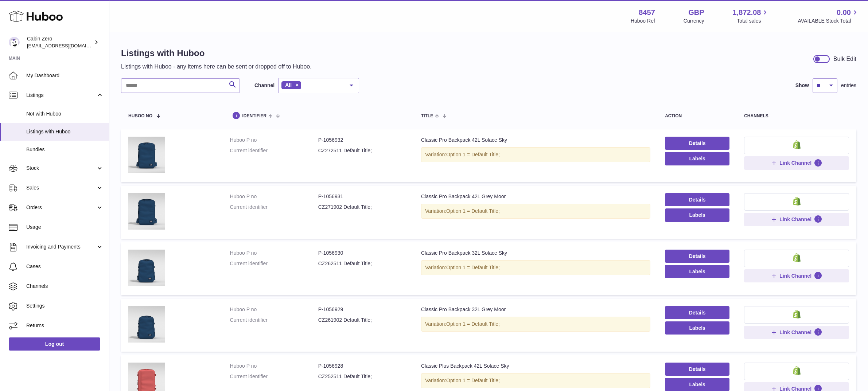  Describe the element at coordinates (829, 21) in the screenshot. I see `span: AVAILABLE Stock Total` at that location.